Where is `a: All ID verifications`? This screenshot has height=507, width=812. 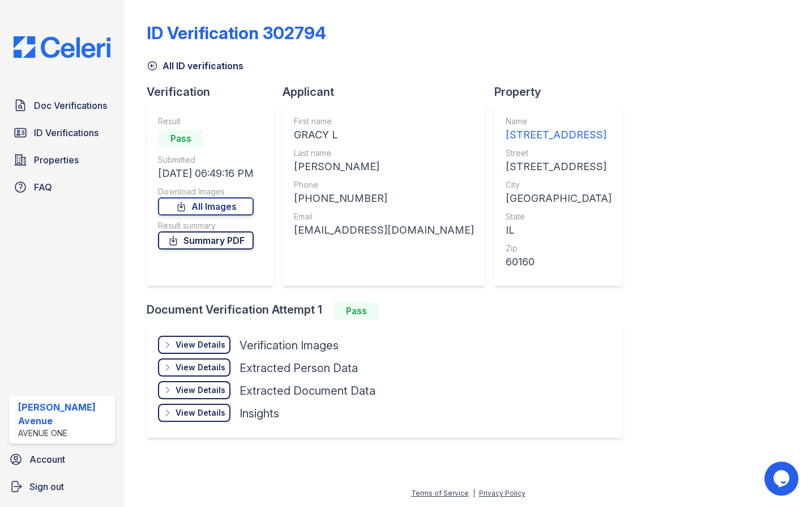
a: All ID verifications is located at coordinates (195, 66).